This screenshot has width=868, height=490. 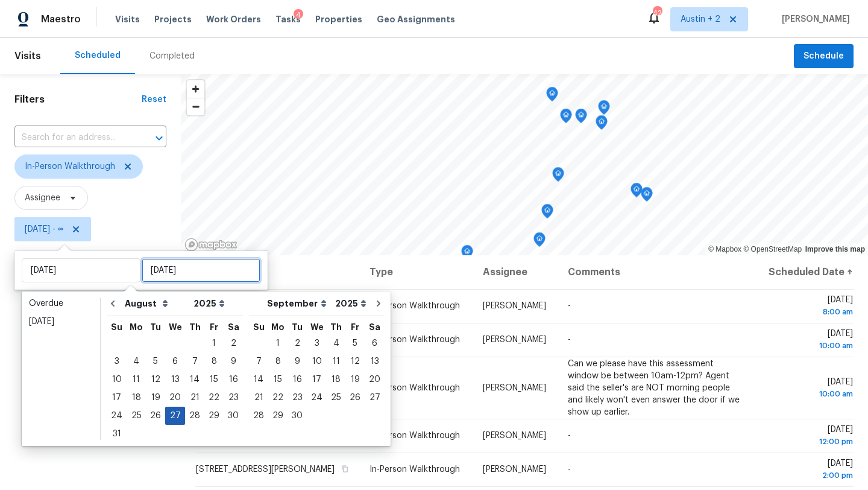 What do you see at coordinates (809, 475) in the screenshot?
I see `div: 2:00 pm` at bounding box center [809, 475].